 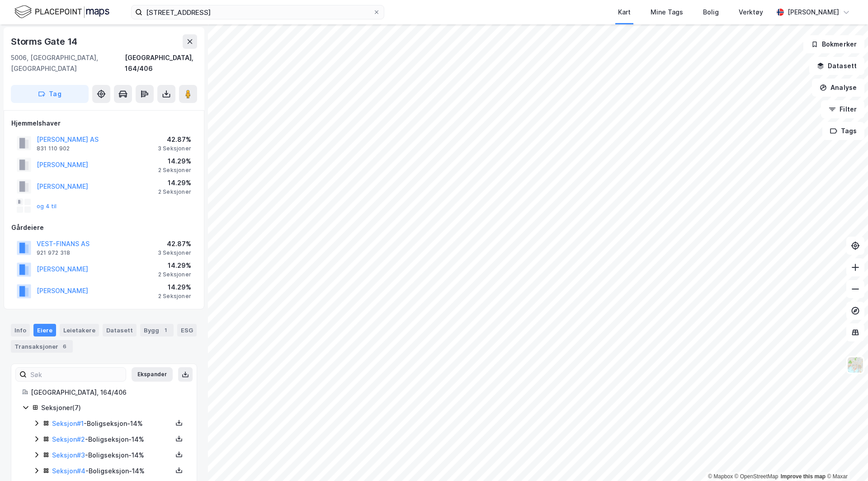 What do you see at coordinates (187, 331) in the screenshot?
I see `div: ESG` at bounding box center [187, 331].